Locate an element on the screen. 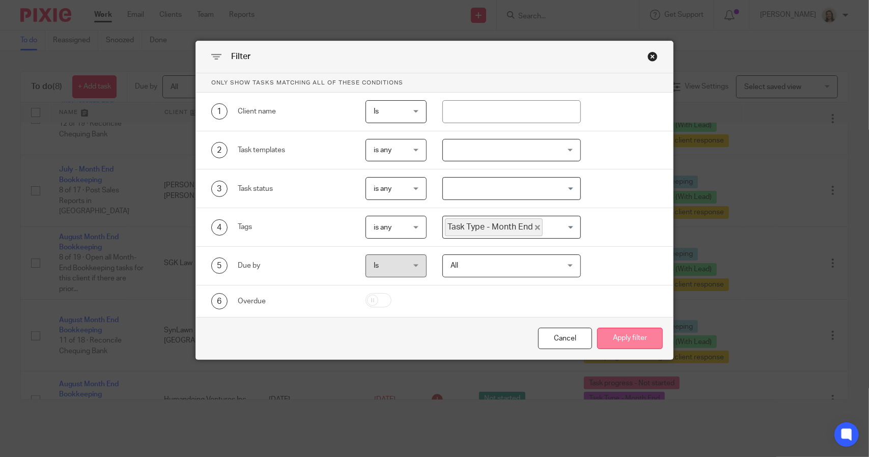 This screenshot has width=869, height=457. div: Overdue is located at coordinates (293, 301).